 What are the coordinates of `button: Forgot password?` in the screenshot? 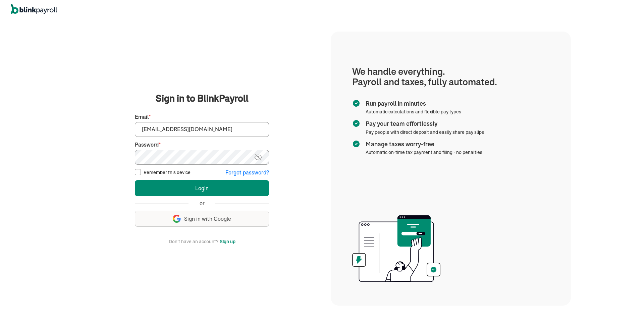 It's located at (247, 173).